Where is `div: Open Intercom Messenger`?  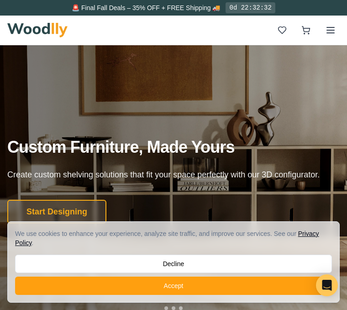
div: Open Intercom Messenger is located at coordinates (327, 285).